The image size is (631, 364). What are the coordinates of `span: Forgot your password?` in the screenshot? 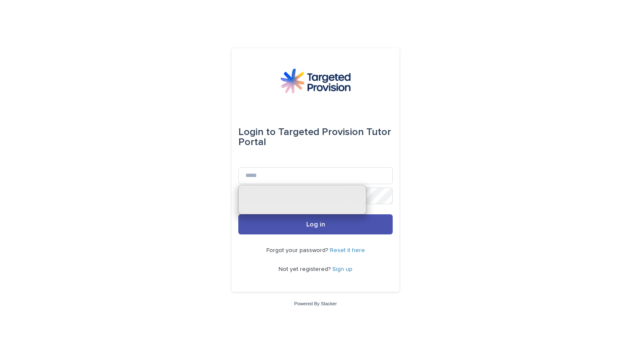 It's located at (298, 250).